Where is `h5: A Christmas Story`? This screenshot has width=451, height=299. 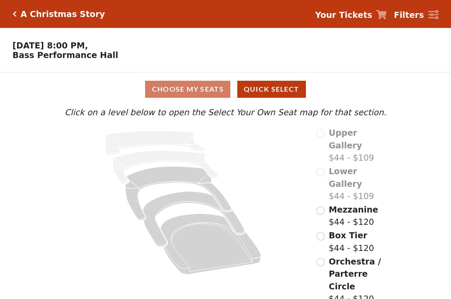 h5: A Christmas Story is located at coordinates (62, 14).